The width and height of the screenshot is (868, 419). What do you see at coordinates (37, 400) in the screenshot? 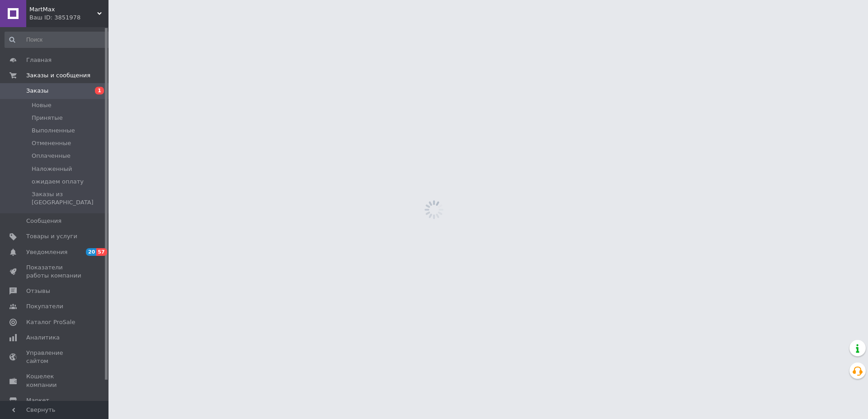
I see `span: Маркет` at bounding box center [37, 400].